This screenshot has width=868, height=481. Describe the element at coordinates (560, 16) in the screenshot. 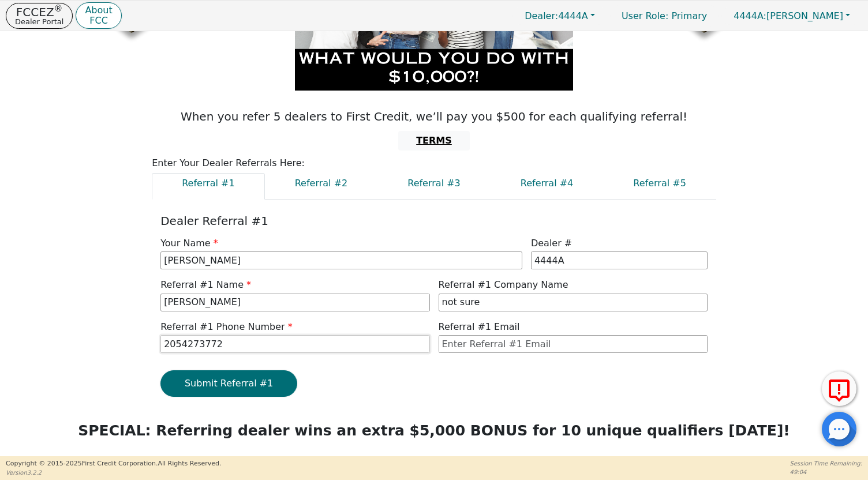

I see `button: Dealer:4444A` at that location.